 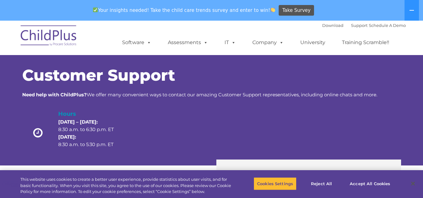 I want to click on a: Assessments, so click(x=188, y=43).